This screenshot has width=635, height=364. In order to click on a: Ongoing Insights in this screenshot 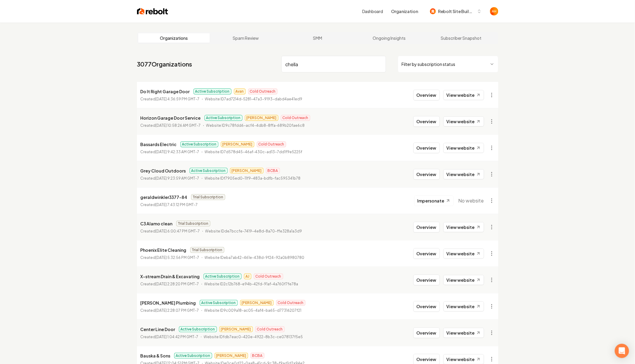, I will do `click(389, 38)`.